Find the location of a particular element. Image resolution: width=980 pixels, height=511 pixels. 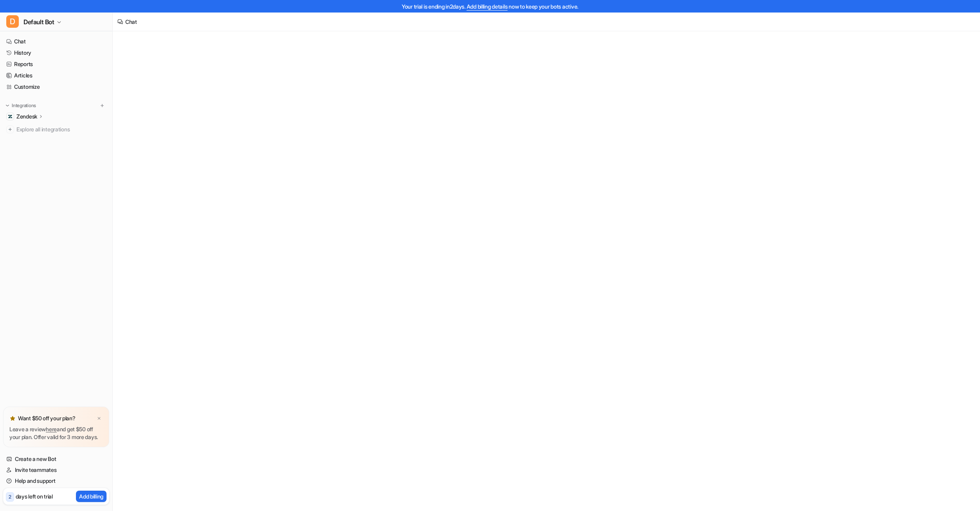

img: x is located at coordinates (99, 419).